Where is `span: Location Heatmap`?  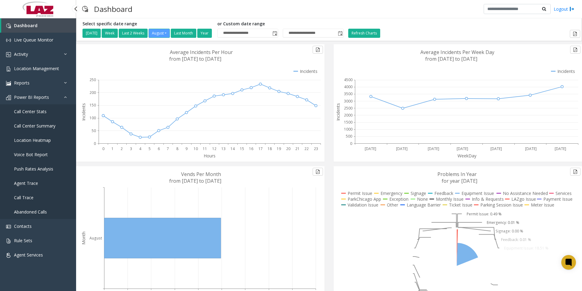
span: Location Heatmap is located at coordinates (32, 140).